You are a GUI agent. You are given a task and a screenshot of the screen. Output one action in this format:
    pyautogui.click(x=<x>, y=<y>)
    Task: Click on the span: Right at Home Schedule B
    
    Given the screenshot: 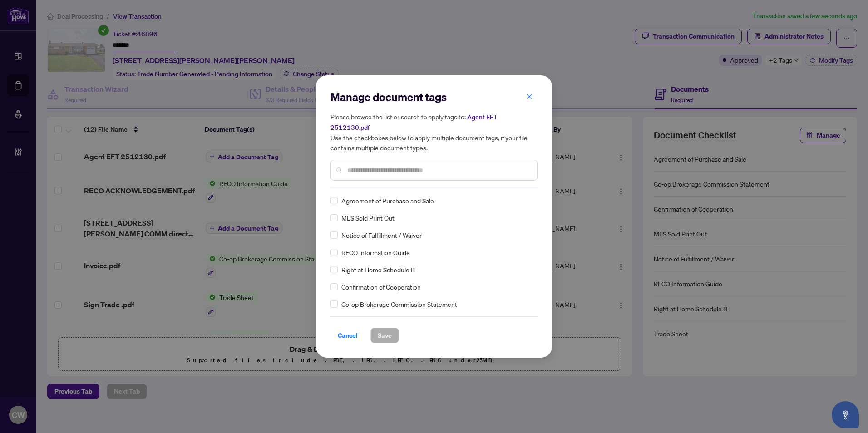 What is the action you would take?
    pyautogui.click(x=378, y=269)
    